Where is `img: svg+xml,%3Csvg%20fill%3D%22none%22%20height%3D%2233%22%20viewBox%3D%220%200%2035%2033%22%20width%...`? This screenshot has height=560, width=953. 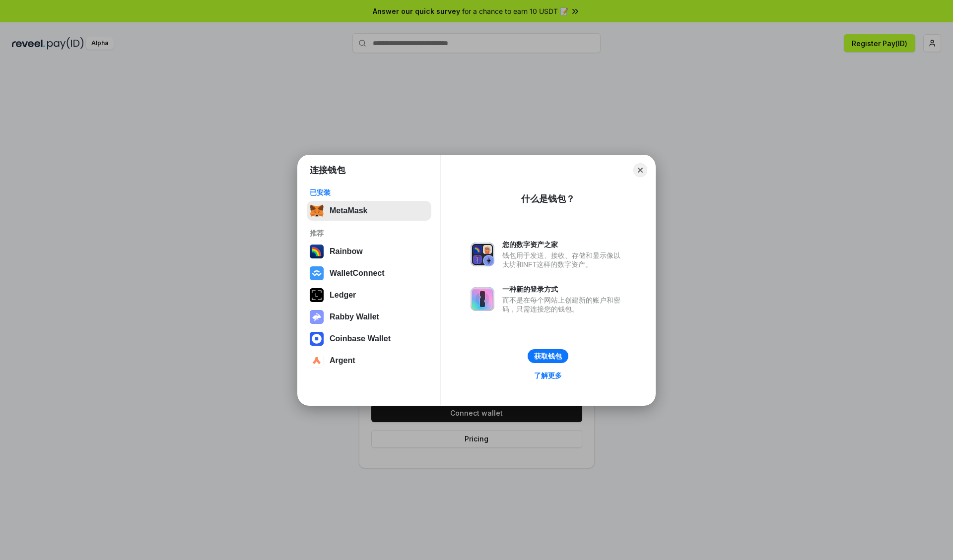
img: svg+xml,%3Csvg%20fill%3D%22none%22%20height%3D%2233%22%20viewBox%3D%220%200%2035%2033%22%20width%... is located at coordinates (316, 211).